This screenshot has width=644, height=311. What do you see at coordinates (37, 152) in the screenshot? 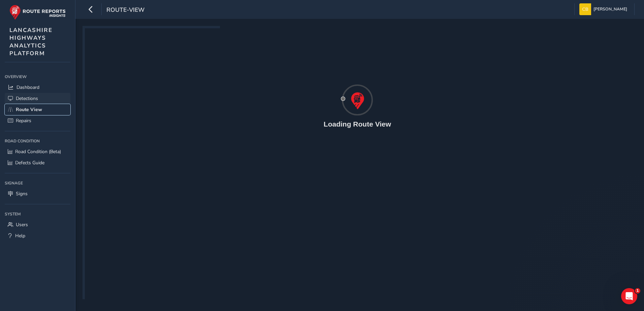
I see `a: Road Condition (Beta)` at bounding box center [37, 152].